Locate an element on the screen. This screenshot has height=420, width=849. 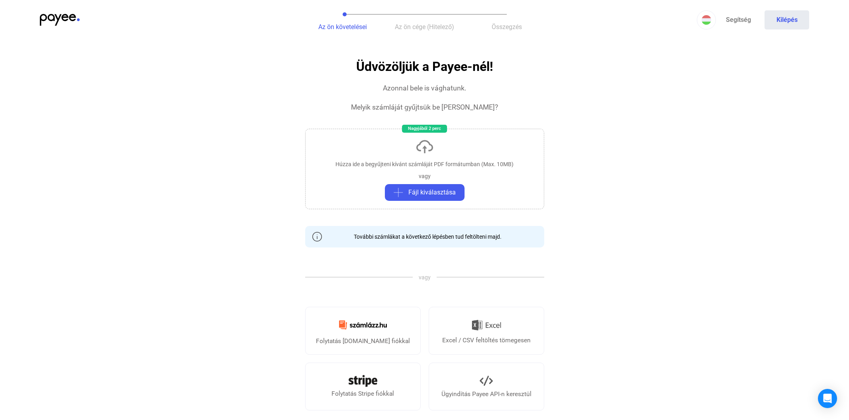
a: Excel / CSV feltöltés tömegesen is located at coordinates (486, 331).